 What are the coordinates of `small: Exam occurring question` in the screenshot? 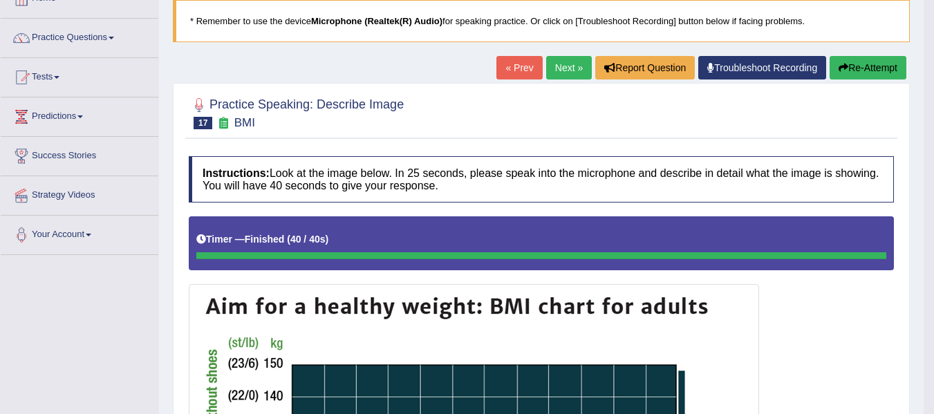 It's located at (223, 123).